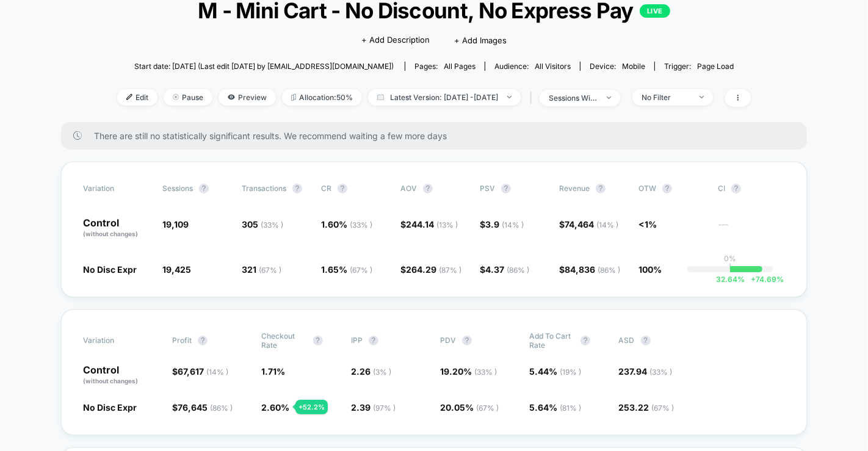 The image size is (868, 451). Describe the element at coordinates (408, 188) in the screenshot. I see `span: AOV` at that location.